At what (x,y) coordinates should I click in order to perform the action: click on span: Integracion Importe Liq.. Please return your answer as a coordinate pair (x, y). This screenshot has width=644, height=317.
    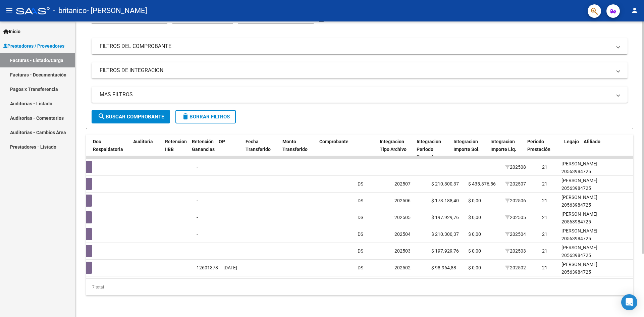
    Looking at the image, I should click on (503, 145).